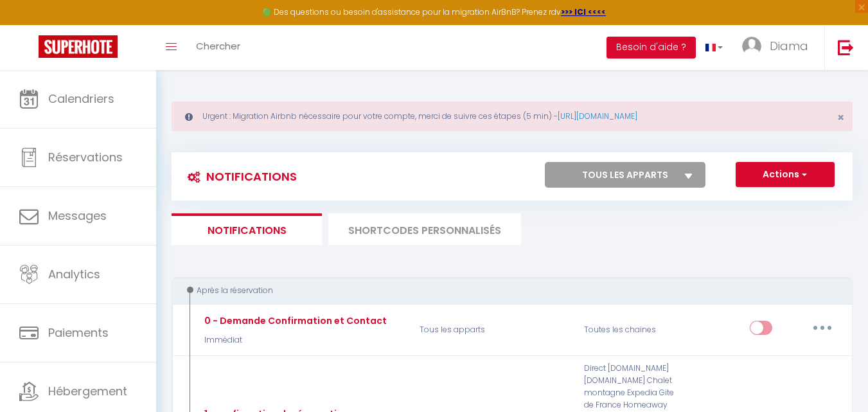  I want to click on p: Tous les apparts, so click(494, 330).